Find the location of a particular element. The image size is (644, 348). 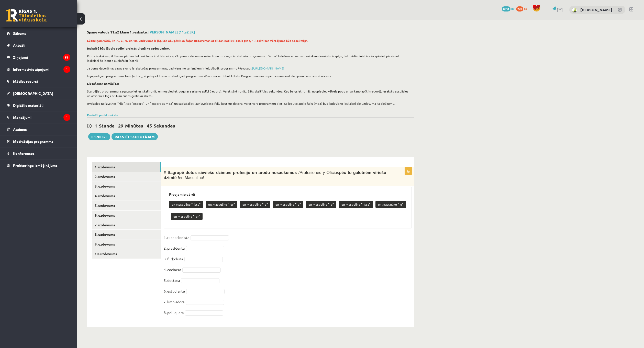

a: Mācību resursi is located at coordinates (38, 81).